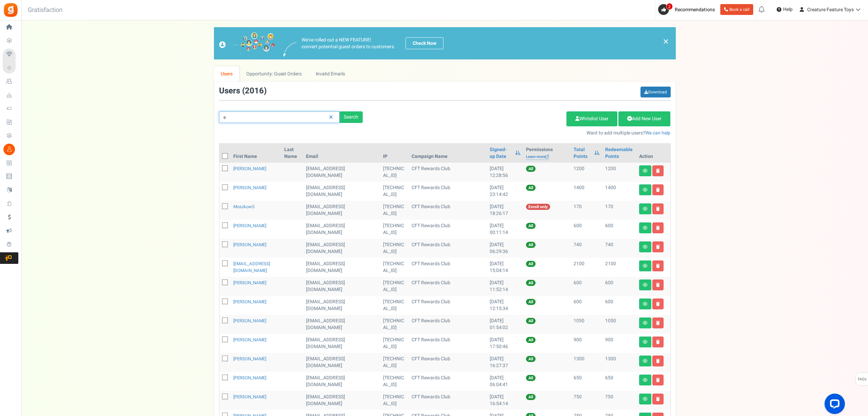  Describe the element at coordinates (547, 153) in the screenshot. I see `th: Permissions` at that location.